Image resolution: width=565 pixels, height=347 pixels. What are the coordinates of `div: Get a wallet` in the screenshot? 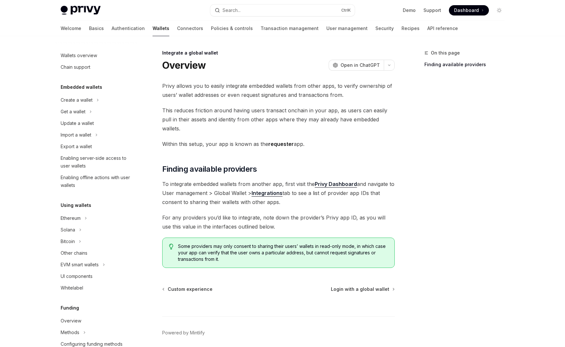 It's located at (73, 112).